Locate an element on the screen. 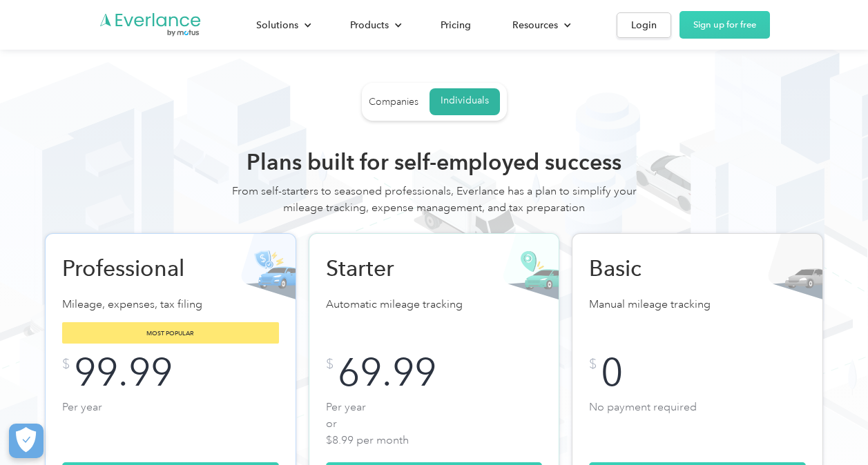 Image resolution: width=868 pixels, height=465 pixels. div: 0 is located at coordinates (612, 373).